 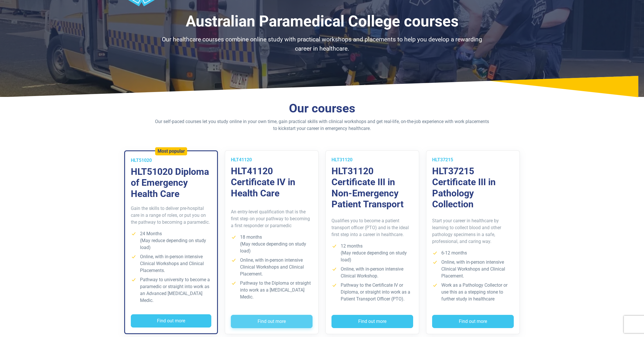 I want to click on p: Gain the skills to deliver pre-hospital care in a range of roles, or put you on the pathway to be..., so click(x=171, y=215).